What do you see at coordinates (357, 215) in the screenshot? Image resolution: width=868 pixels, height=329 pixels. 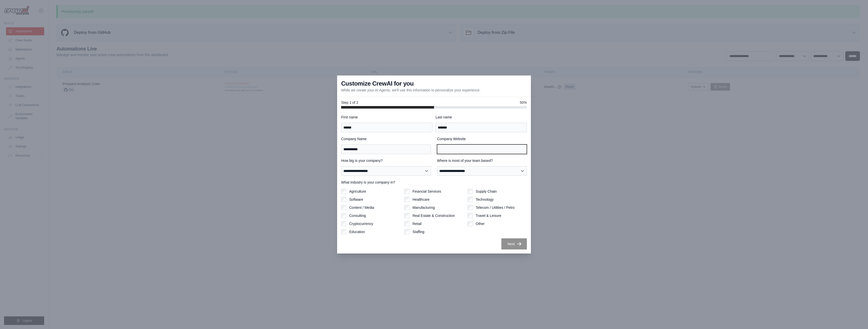 I see `label: Consulting` at bounding box center [357, 215].